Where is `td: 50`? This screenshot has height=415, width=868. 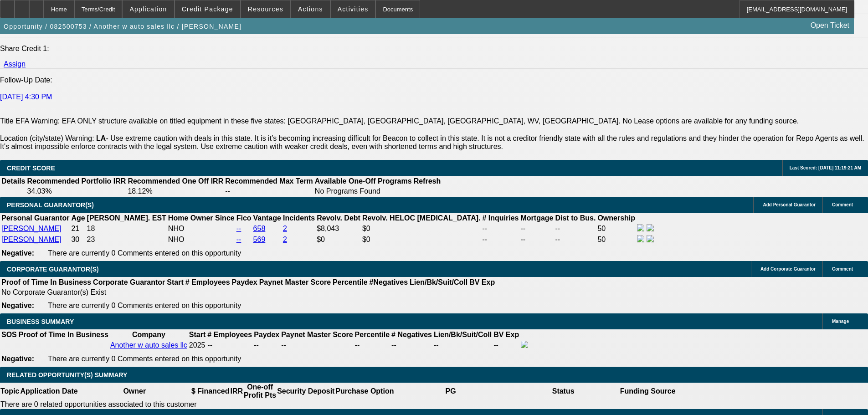
td: 50 is located at coordinates (616, 240).